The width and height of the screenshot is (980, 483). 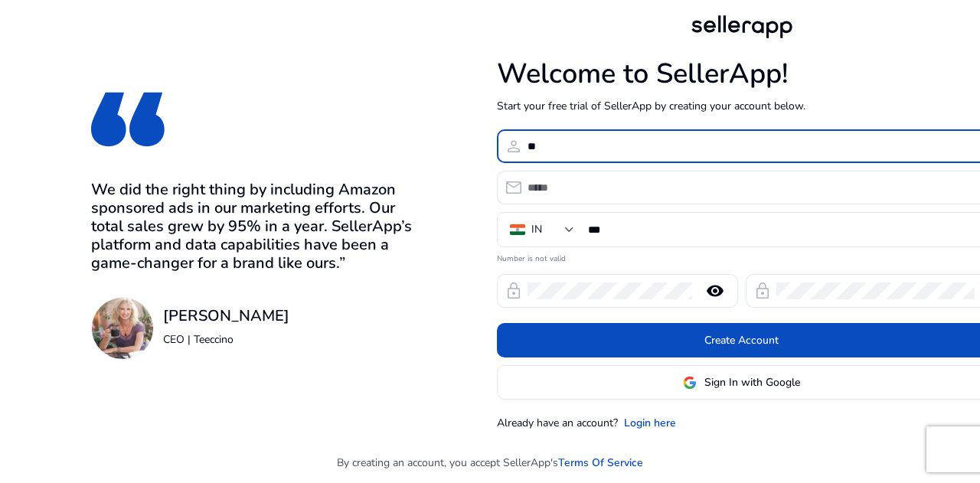 What do you see at coordinates (715, 291) in the screenshot?
I see `mat-icon: remove_red_eye` at bounding box center [715, 291].